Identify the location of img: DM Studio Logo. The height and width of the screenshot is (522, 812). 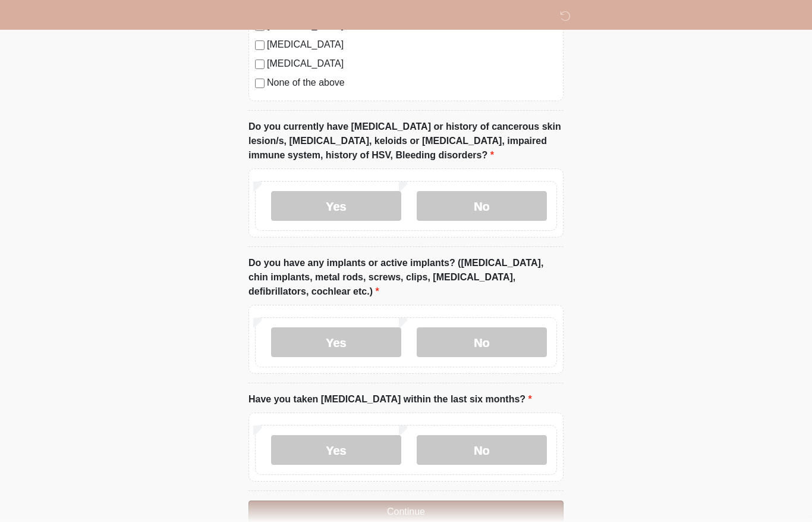
(244, 16).